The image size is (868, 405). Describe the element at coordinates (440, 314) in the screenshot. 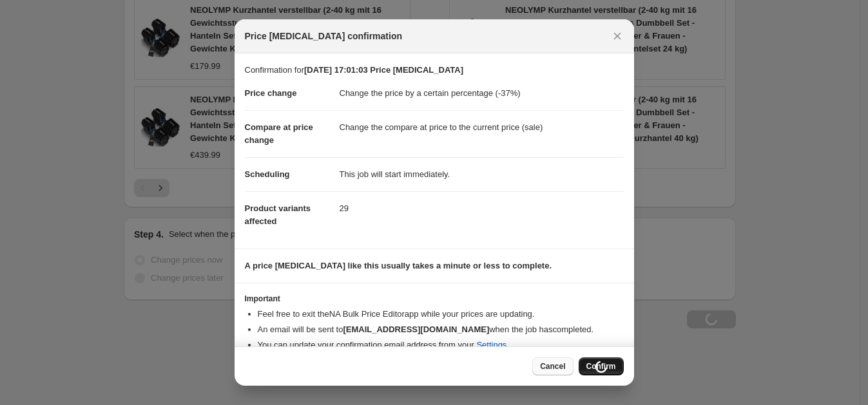

I see `li: Feel free to exit the NA Bulk Price Editor app while your prices are updating.` at that location.